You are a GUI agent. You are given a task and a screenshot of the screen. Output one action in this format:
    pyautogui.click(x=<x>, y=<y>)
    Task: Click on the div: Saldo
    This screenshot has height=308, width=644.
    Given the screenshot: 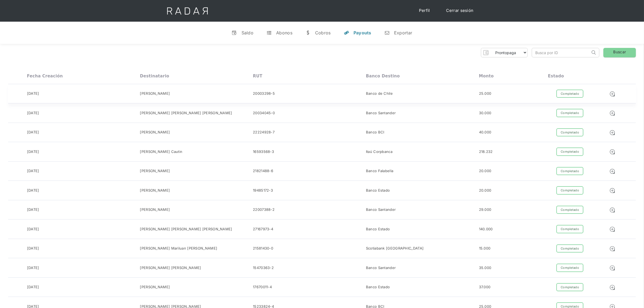 What is the action you would take?
    pyautogui.click(x=248, y=33)
    